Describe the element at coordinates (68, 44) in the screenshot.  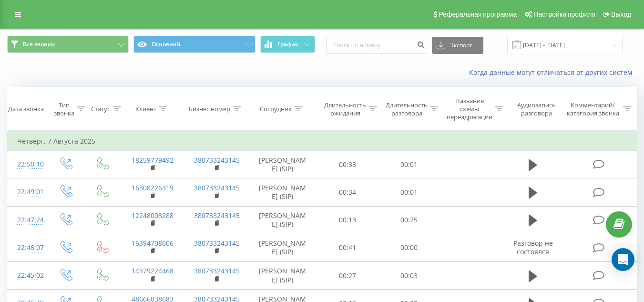
I see `button: Все звонки` at that location.